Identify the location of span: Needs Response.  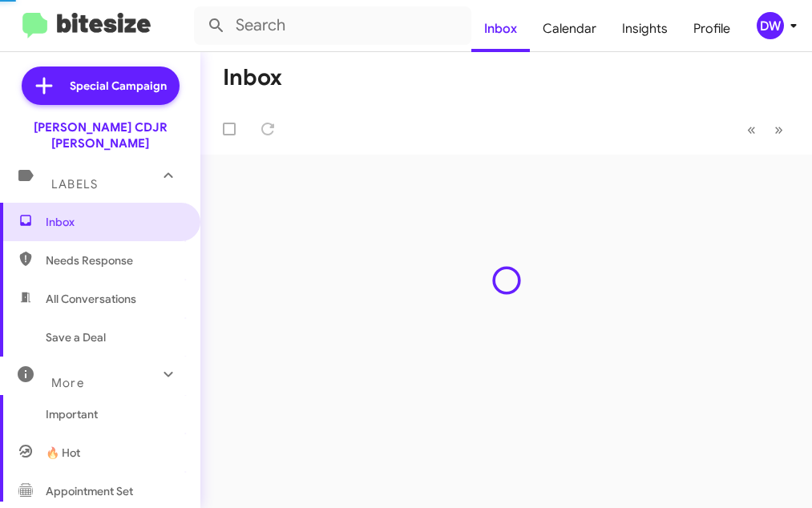
(114, 260).